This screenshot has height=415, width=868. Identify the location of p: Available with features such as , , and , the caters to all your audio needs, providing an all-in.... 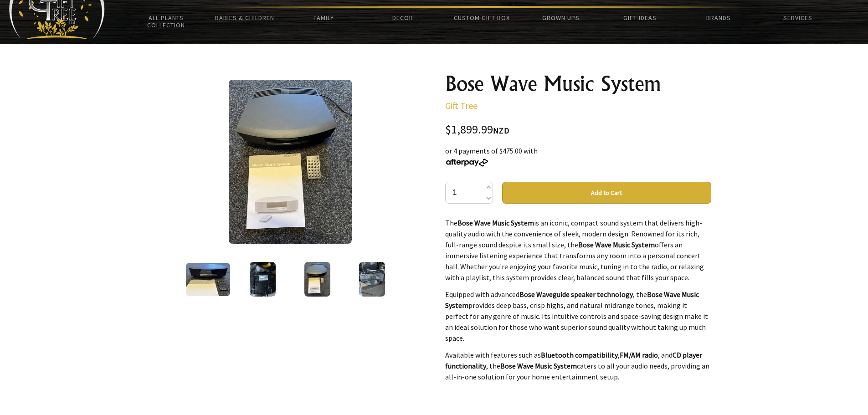
(578, 366).